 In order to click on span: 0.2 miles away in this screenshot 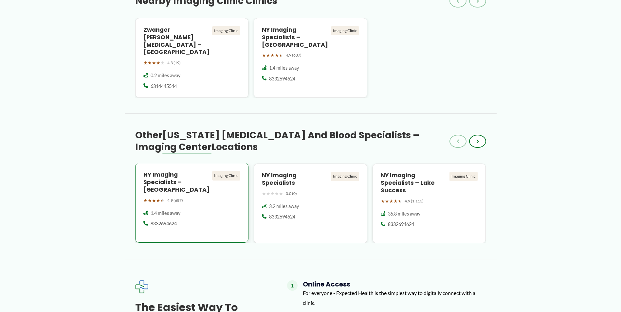, I will do `click(165, 76)`.